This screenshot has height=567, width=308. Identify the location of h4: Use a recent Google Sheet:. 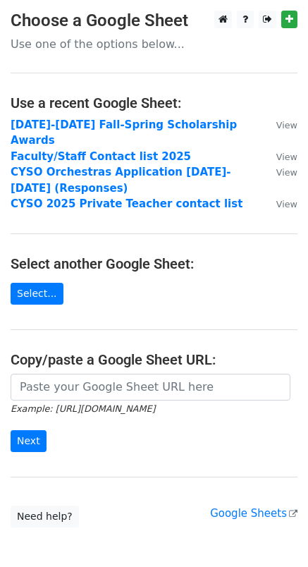
(154, 103).